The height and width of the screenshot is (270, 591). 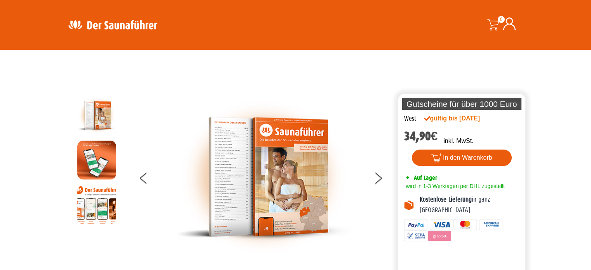 What do you see at coordinates (426, 178) in the screenshot?
I see `span: Auf Lager` at bounding box center [426, 178].